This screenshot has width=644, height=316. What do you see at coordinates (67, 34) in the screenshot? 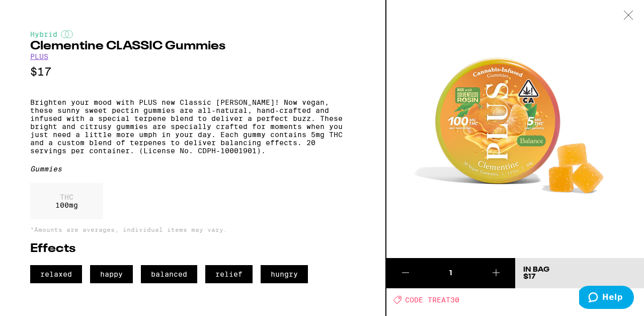
I see `img: hybridColor.svg` at bounding box center [67, 34].